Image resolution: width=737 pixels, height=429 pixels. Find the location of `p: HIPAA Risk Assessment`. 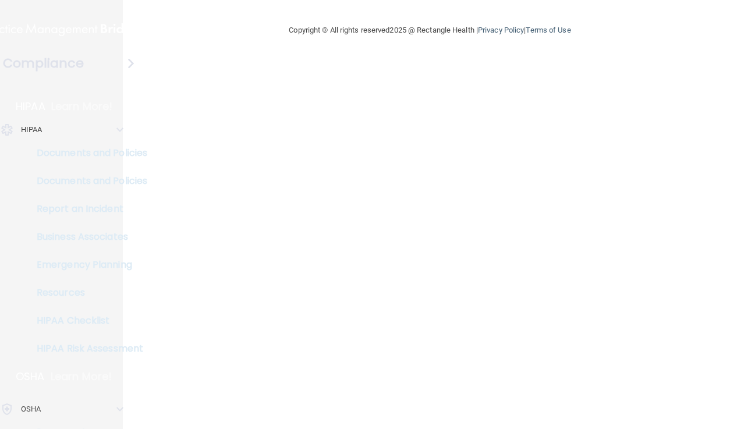

p: HIPAA Risk Assessment is located at coordinates (87, 349).